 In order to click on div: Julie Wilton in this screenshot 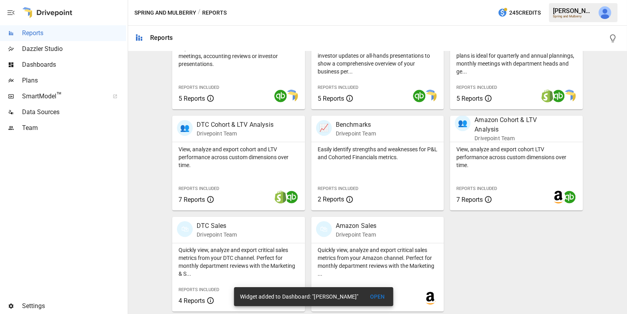, I will do `click(605, 13)`.